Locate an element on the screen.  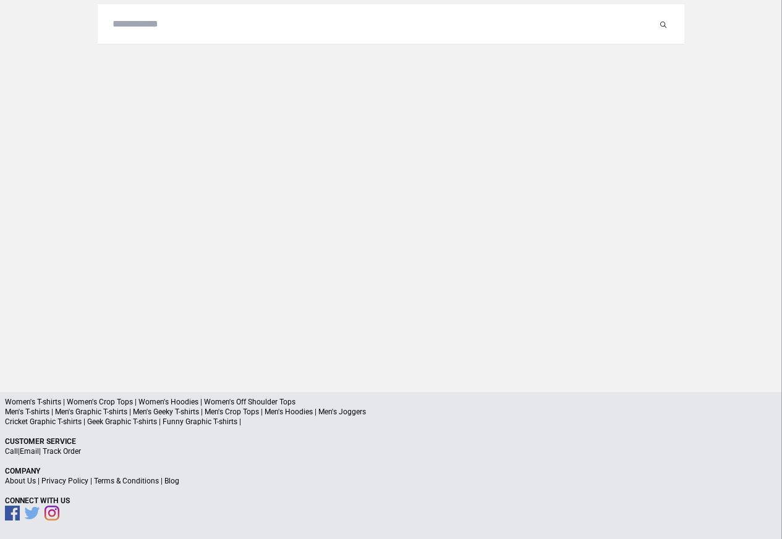
a: Call is located at coordinates (11, 452).